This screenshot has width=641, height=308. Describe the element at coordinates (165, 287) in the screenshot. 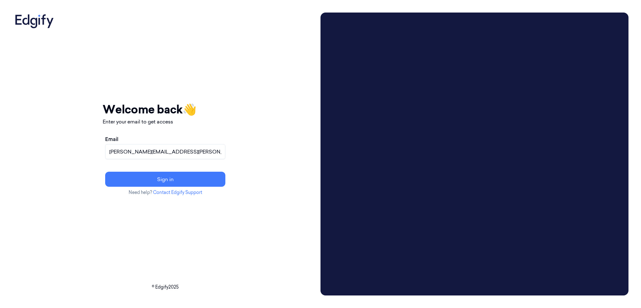

I see `p: © Edgify 2025` at that location.